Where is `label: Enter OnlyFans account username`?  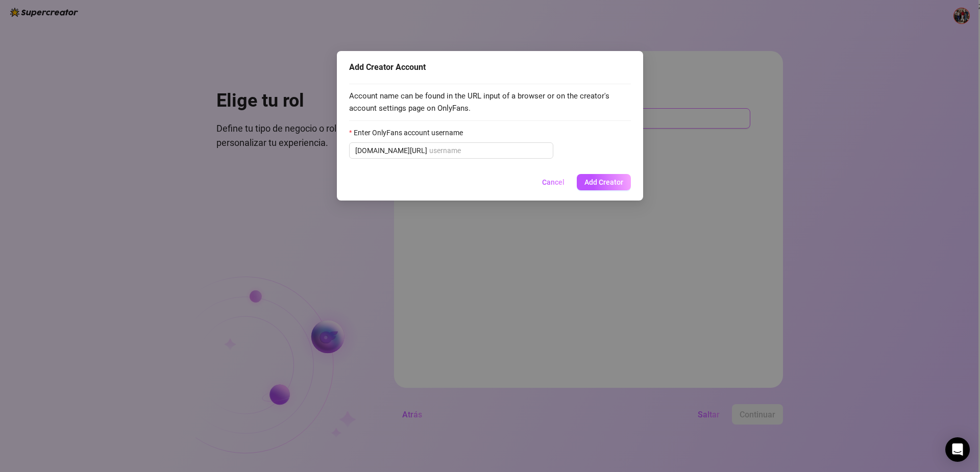
label: Enter OnlyFans account username is located at coordinates (409, 132).